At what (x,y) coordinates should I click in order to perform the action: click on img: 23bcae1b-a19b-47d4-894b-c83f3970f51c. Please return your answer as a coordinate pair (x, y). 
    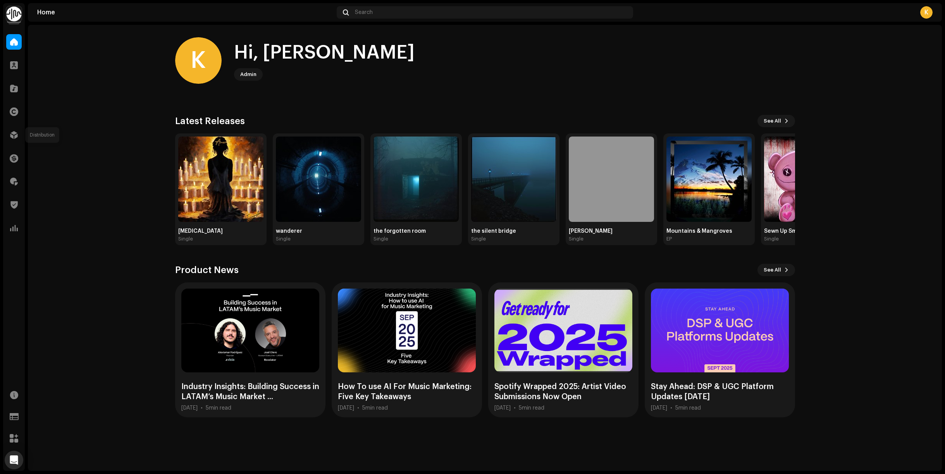
    Looking at the image, I should click on (612, 179).